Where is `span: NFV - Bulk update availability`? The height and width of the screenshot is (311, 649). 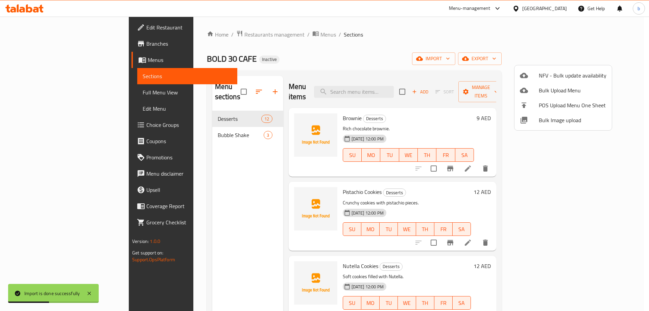
span: NFV - Bulk update availability is located at coordinates (573, 75).